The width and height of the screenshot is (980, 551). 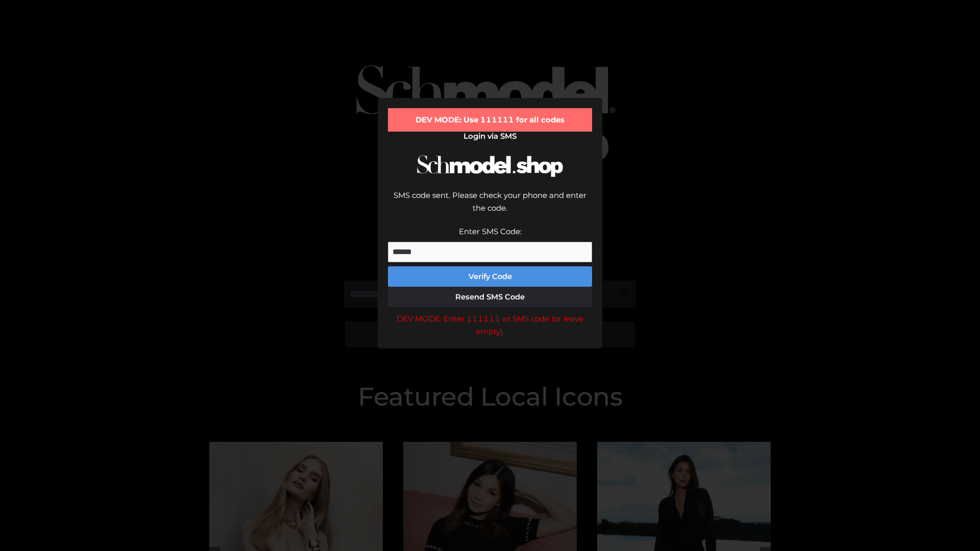 I want to click on h2: Login via SMS, so click(x=490, y=136).